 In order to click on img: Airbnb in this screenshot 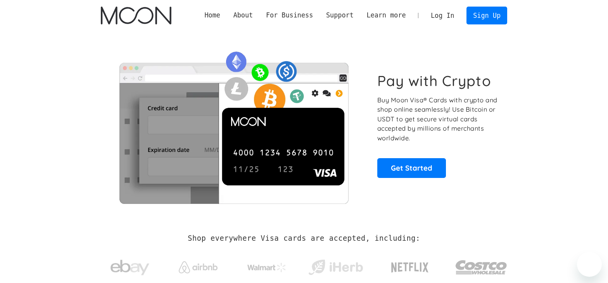, I will do `click(198, 267)`.